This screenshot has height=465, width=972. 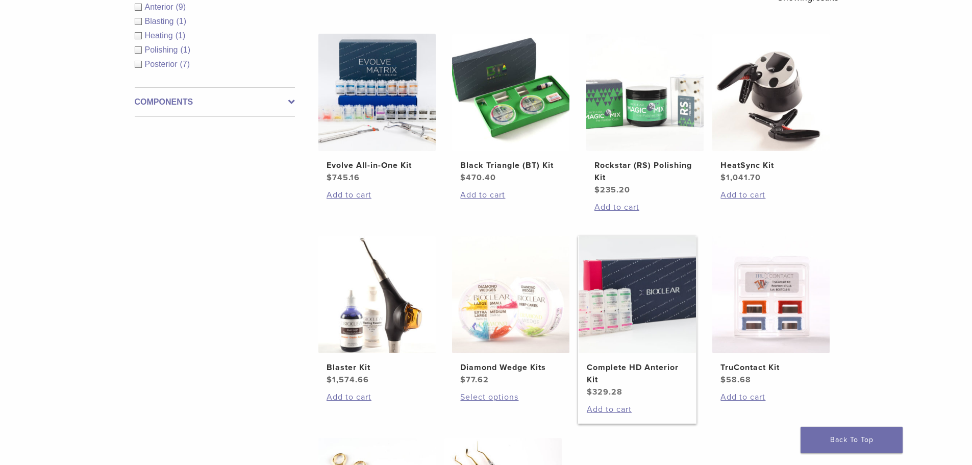 I want to click on bdi: 745.16, so click(x=343, y=177).